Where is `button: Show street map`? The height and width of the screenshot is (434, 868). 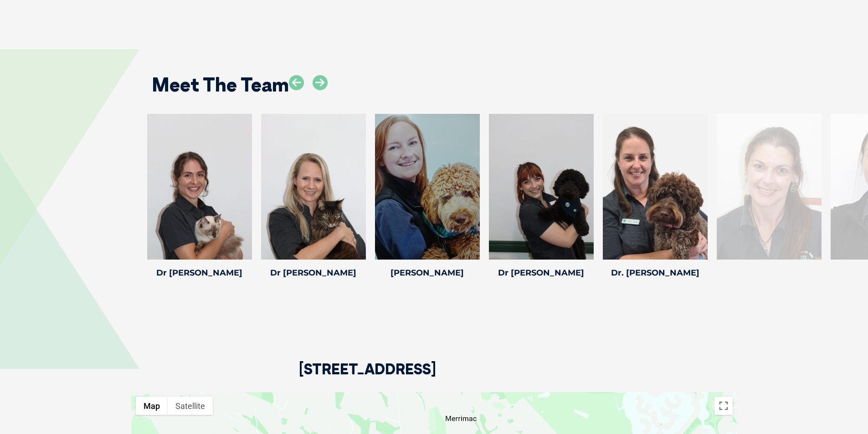 button: Show street map is located at coordinates (152, 406).